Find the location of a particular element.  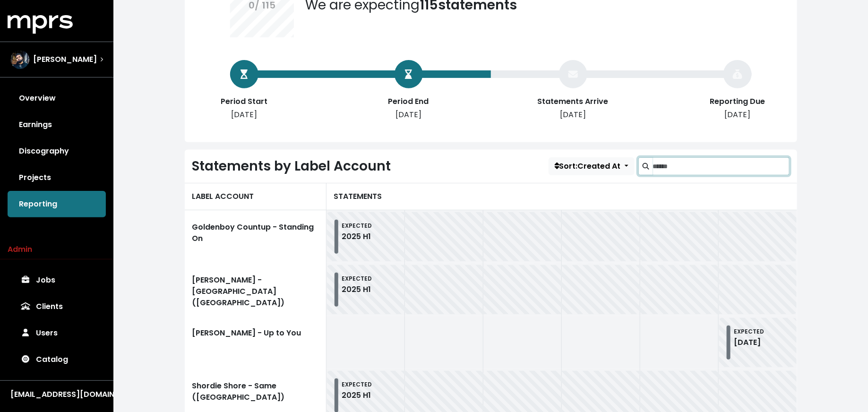

a: Overview is located at coordinates (57, 98).